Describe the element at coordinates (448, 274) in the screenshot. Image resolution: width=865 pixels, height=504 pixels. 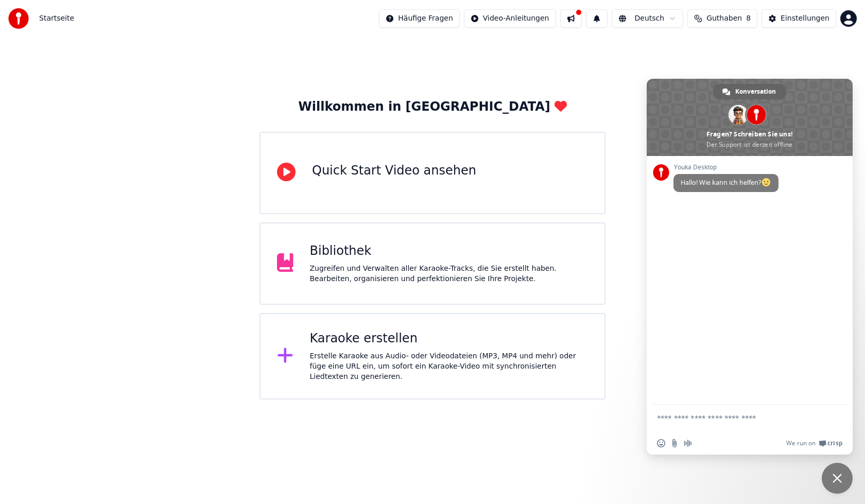
I see `div: Zugreifen und Verwalten aller Karaoke-Tracks, die Sie erstellt haben. Bearbeiten, organisieren un...` at that location.